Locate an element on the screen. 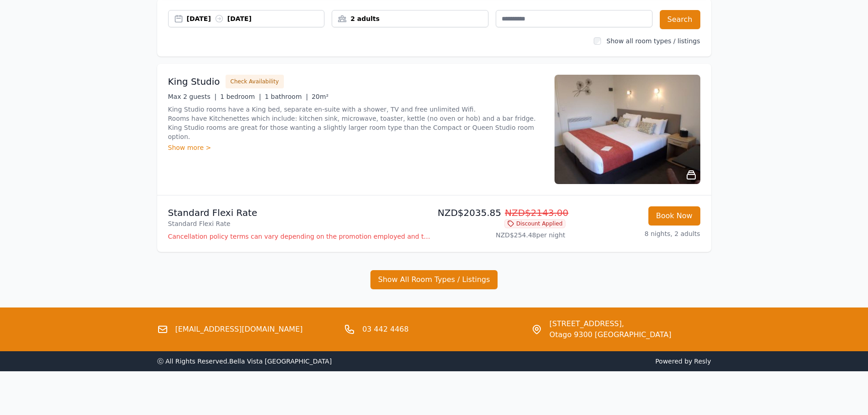  p: King Studio rooms have a King bed, separate en-suite with a shower, TV and free unlimited Wifi. R... is located at coordinates (356, 123).